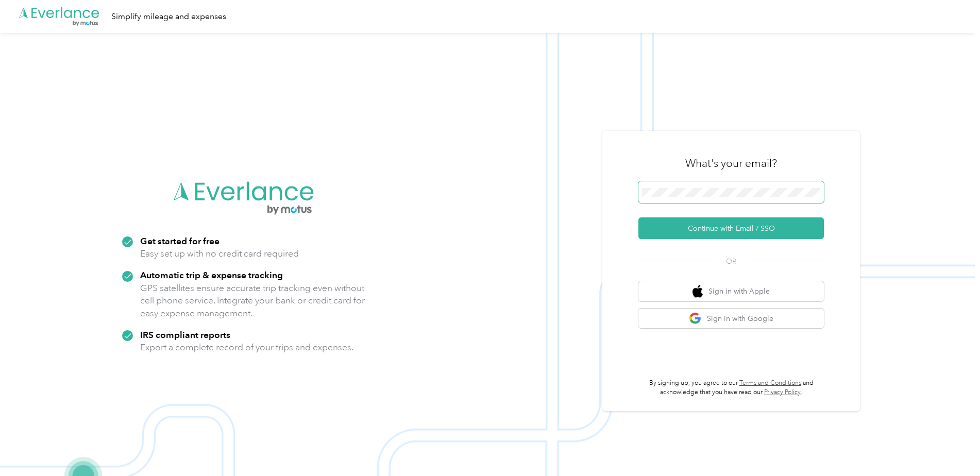  Describe the element at coordinates (220, 254) in the screenshot. I see `p: Easy set up with no credit card required` at that location.